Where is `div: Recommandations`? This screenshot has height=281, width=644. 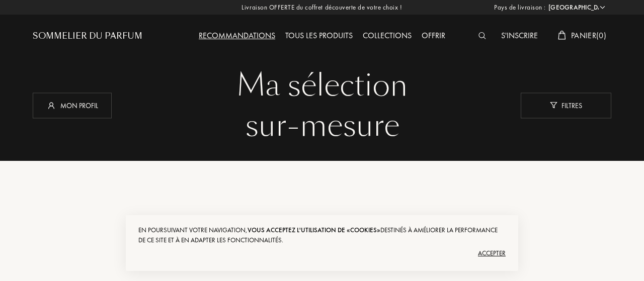 div: Recommandations is located at coordinates (237, 36).